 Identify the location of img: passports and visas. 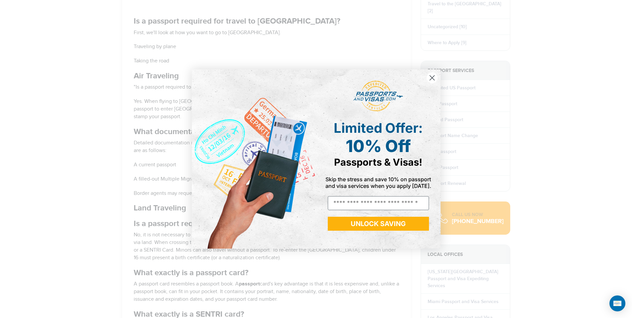
(378, 96).